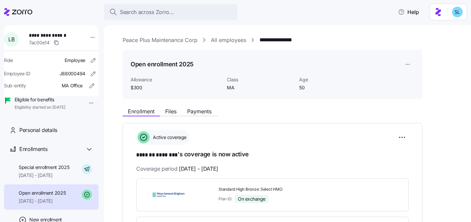 Image resolution: width=471 pixels, height=222 pixels. Describe the element at coordinates (160, 40) in the screenshot. I see `a: Peace Plus Maintenance Corp` at that location.